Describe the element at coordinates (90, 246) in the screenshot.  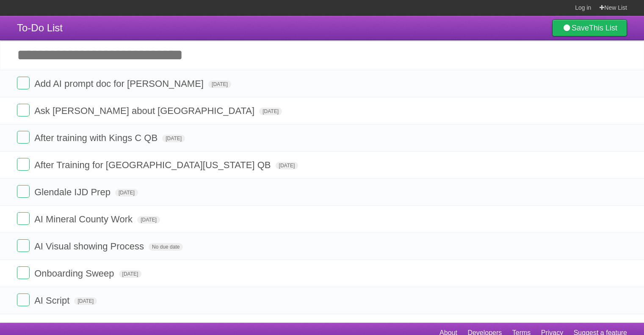
I see `span: AI Visual showing Process` at that location.